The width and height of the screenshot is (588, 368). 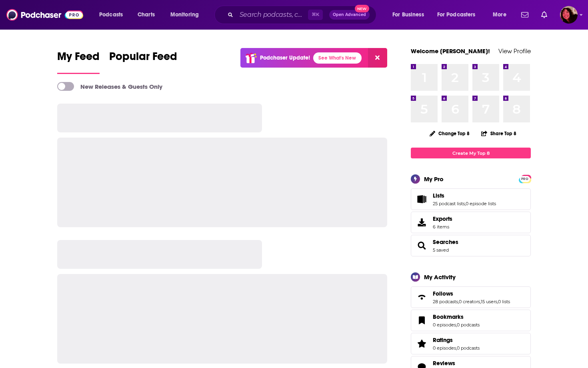 What do you see at coordinates (143, 59) in the screenshot?
I see `span: Popular Feed` at bounding box center [143, 59].